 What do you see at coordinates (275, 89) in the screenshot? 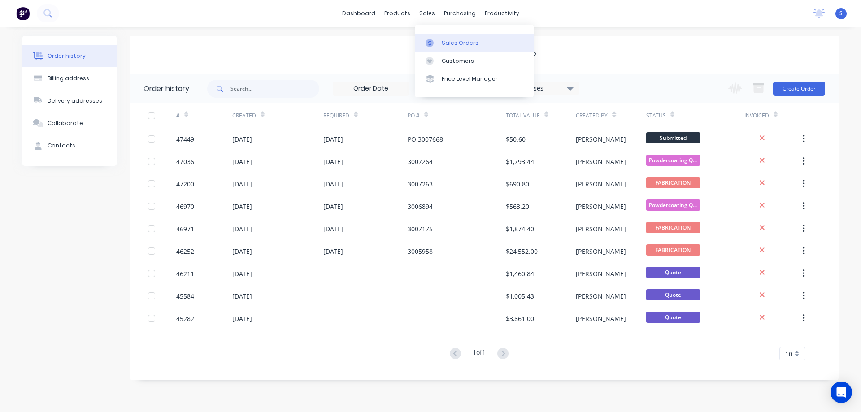
I see `input: Search...` at bounding box center [275, 89].